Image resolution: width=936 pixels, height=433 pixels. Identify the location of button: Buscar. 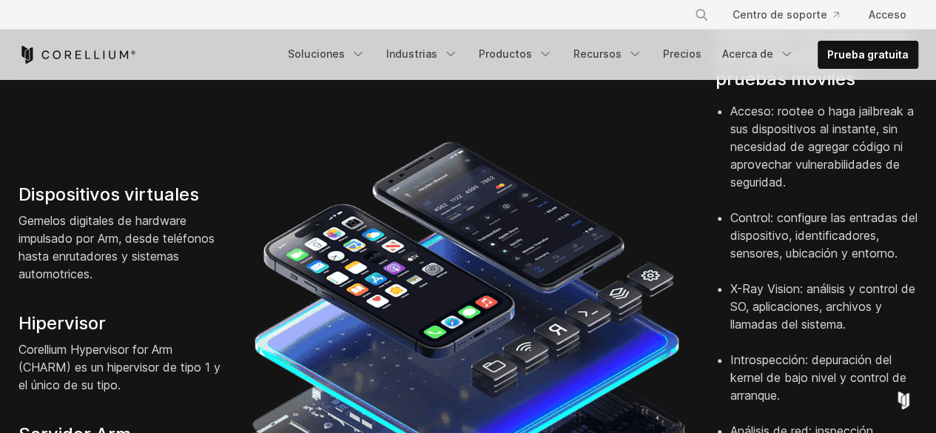
(702, 15).